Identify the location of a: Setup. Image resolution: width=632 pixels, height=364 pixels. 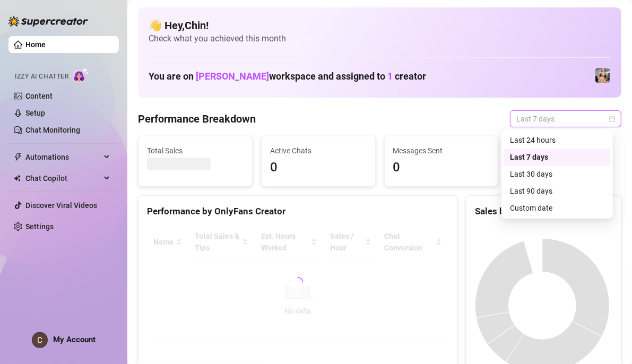
(35, 113).